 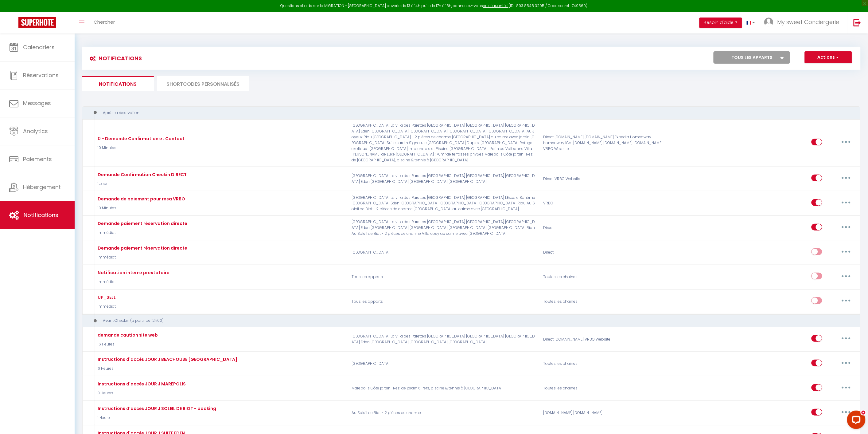 What do you see at coordinates (106, 298) in the screenshot?
I see `div: UP_SELL` at bounding box center [106, 298].